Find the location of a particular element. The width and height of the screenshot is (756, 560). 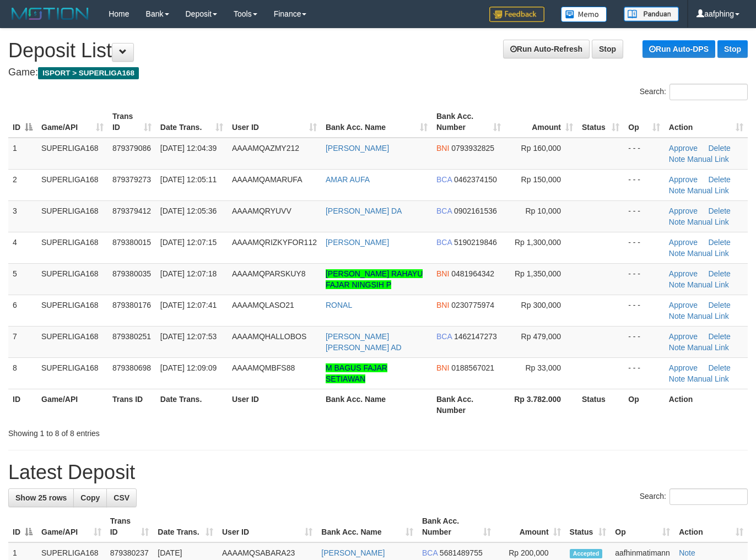

th: Trans ID is located at coordinates (132, 404).